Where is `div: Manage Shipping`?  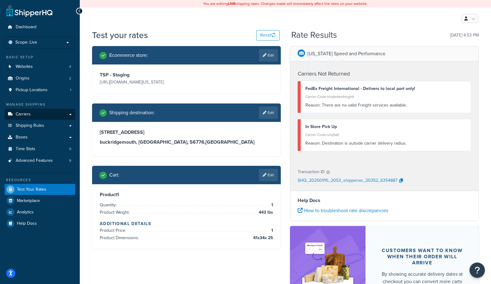
div: Manage Shipping is located at coordinates (40, 104).